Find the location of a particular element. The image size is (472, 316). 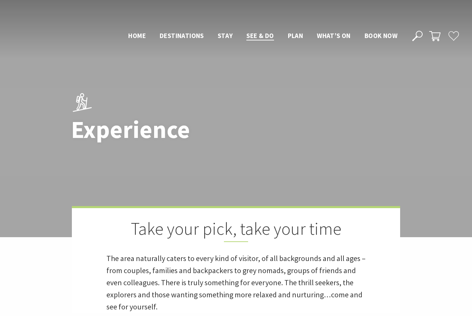

span: Book now is located at coordinates (381, 36).